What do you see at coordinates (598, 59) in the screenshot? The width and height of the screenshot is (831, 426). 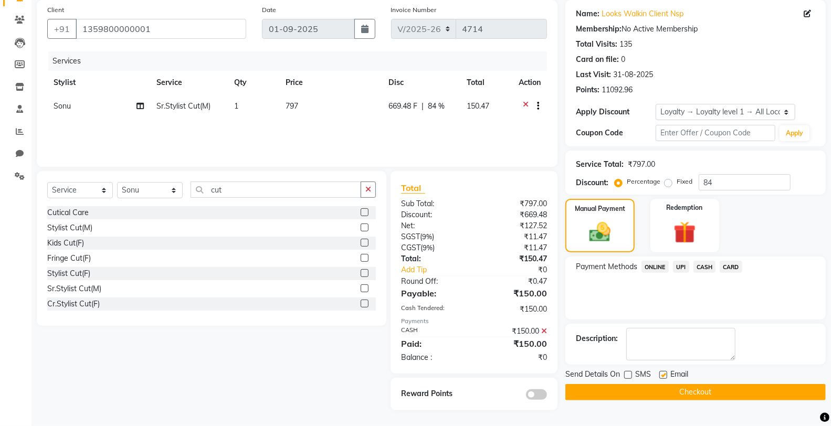 I see `div: Card on file:` at bounding box center [598, 59].